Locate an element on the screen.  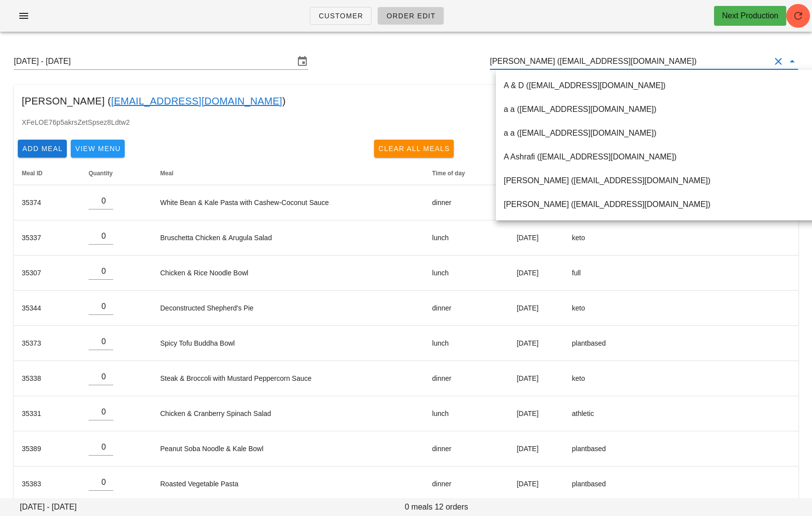
td: 35383 is located at coordinates (47, 484).